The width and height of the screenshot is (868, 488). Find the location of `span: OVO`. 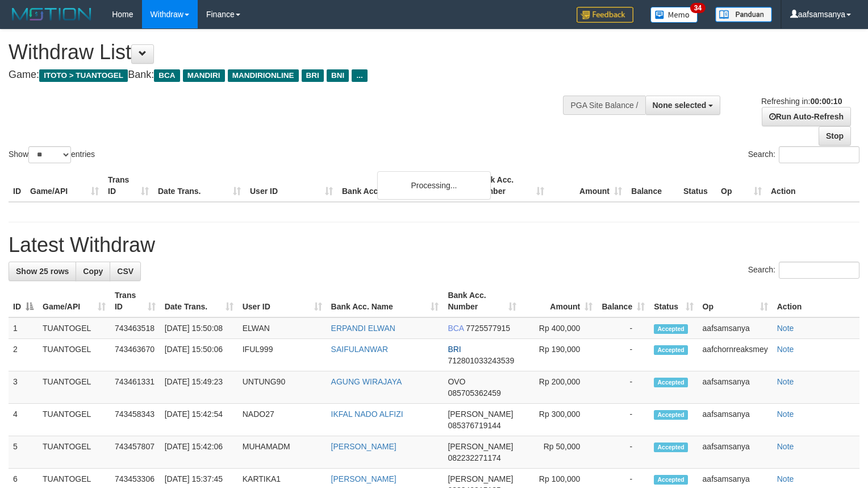

span: OVO is located at coordinates (456, 381).